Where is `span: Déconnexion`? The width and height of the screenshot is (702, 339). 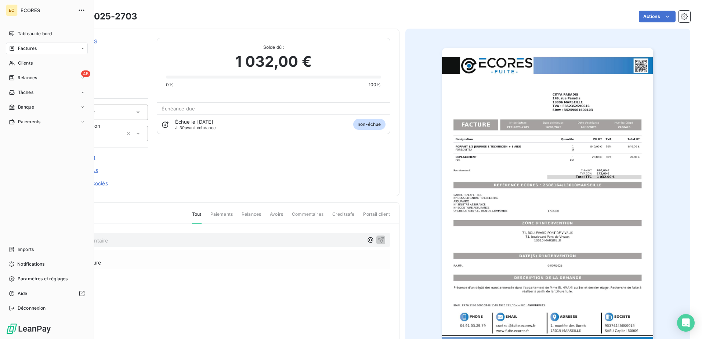
span: Déconnexion is located at coordinates (32, 308).